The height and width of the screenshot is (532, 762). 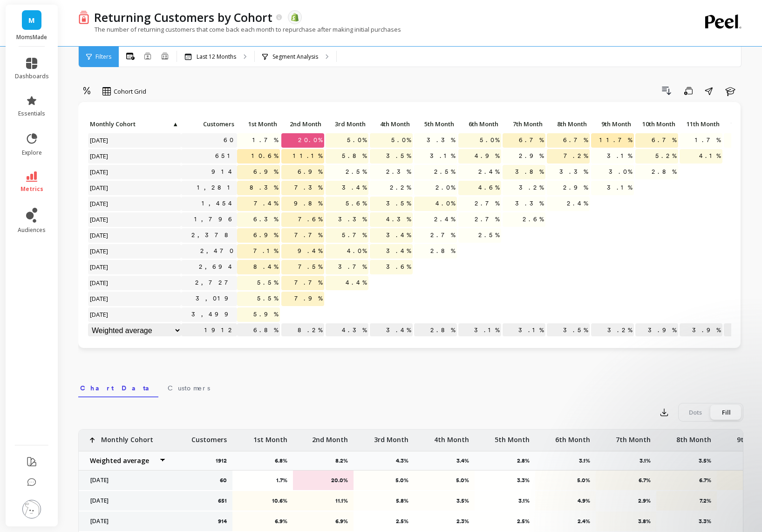 I want to click on img: profile picture, so click(x=32, y=509).